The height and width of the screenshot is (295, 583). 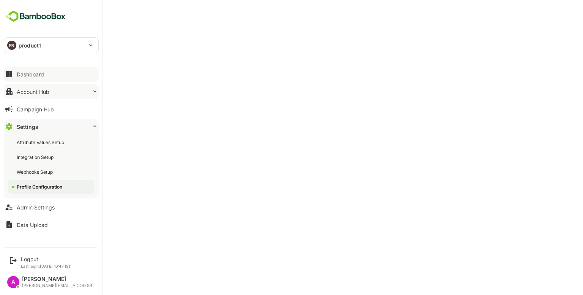 I want to click on button: Account Hub, so click(x=51, y=92).